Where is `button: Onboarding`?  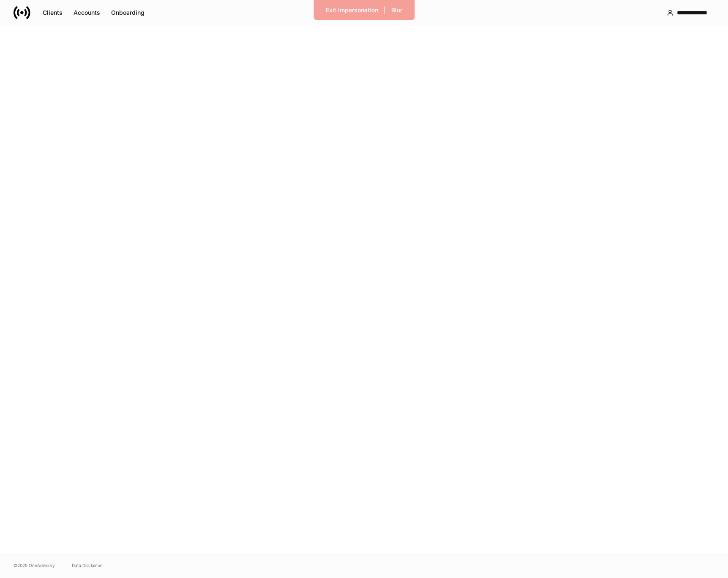 button: Onboarding is located at coordinates (128, 12).